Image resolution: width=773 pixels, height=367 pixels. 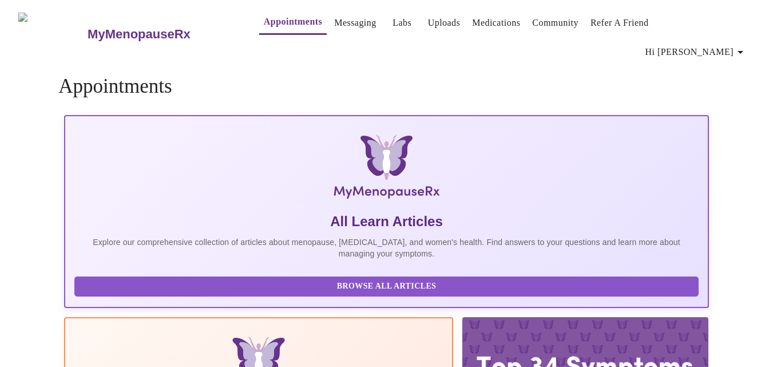 I want to click on span: Browse All Articles, so click(x=386, y=286).